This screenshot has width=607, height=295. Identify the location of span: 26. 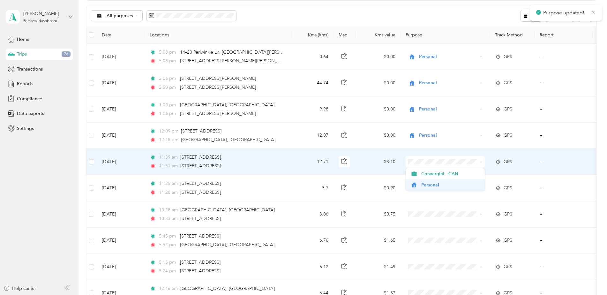
(66, 54).